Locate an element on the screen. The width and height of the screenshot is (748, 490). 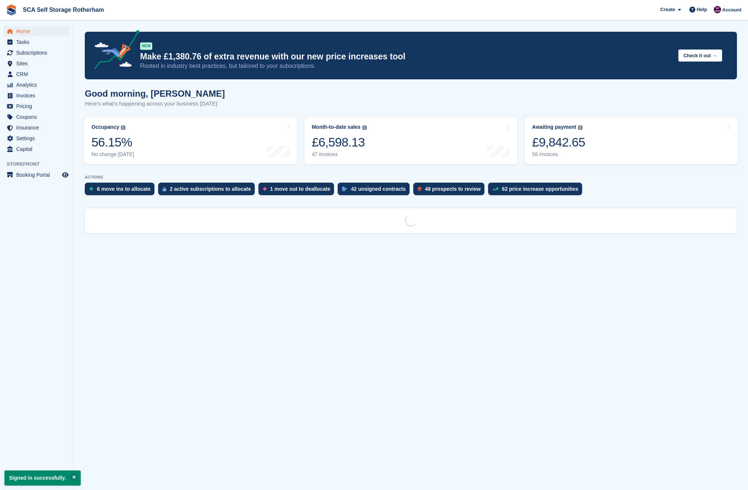
span: Account is located at coordinates (732, 10).